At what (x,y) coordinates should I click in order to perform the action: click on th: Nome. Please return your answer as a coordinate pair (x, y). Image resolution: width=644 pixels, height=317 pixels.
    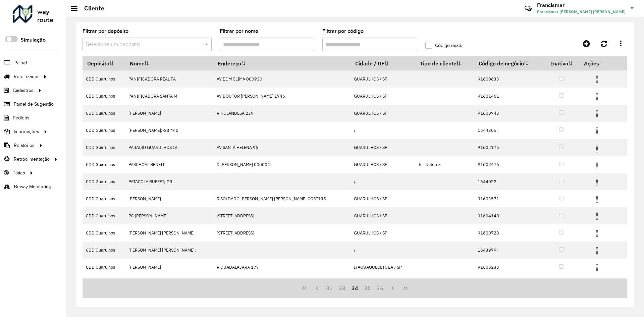
    Looking at the image, I should click on (169, 63).